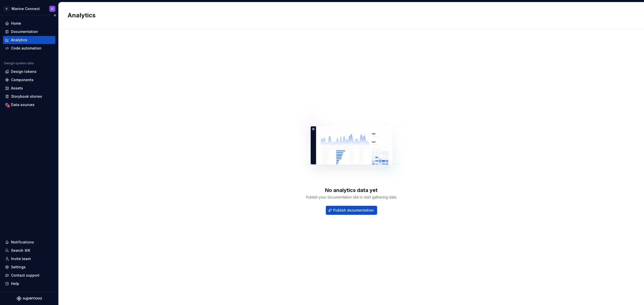 The height and width of the screenshot is (305, 644). I want to click on svg: Supernova Logo, so click(29, 299).